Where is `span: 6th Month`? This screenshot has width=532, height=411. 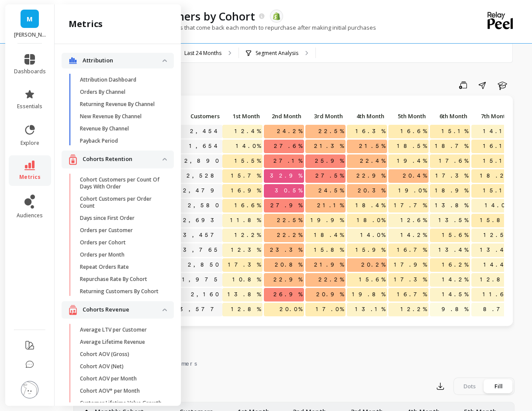
span: 6th Month is located at coordinates (449, 116).